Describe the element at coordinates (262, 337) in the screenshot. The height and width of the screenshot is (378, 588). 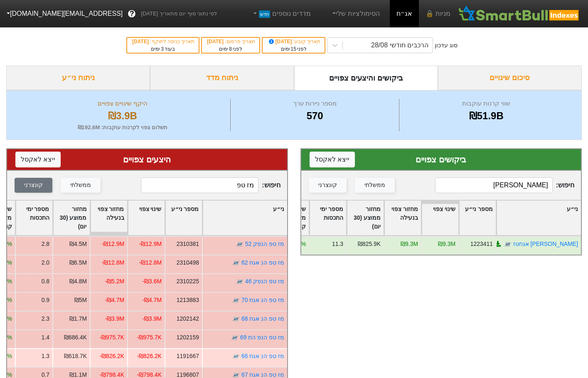
I see `a: מז טפ הנפ הת 69` at that location.